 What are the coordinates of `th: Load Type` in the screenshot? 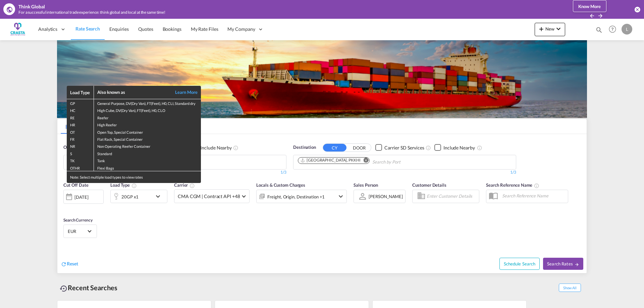 It's located at (80, 92).